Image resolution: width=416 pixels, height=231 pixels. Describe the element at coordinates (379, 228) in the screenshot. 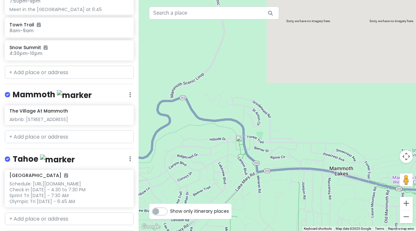

I see `a: Terms` at that location.